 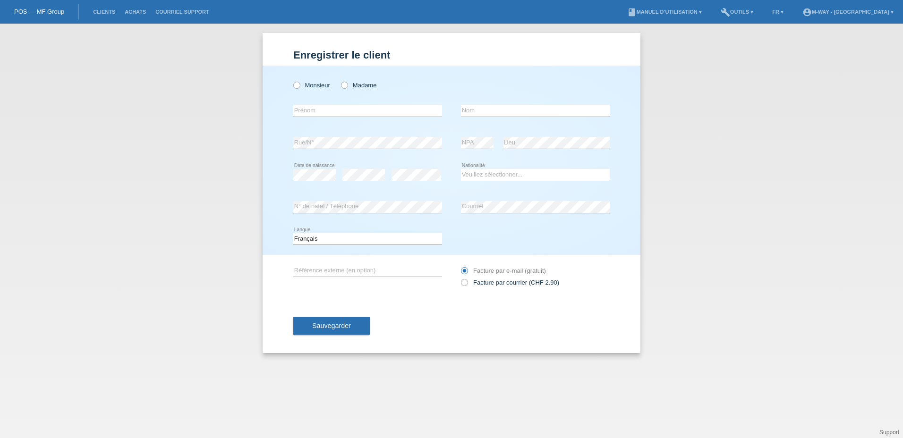 What do you see at coordinates (104, 12) in the screenshot?
I see `a: Clients` at bounding box center [104, 12].